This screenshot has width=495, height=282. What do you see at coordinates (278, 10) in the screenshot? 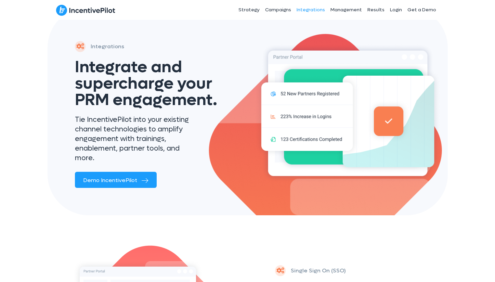
I see `a: Campaigns` at bounding box center [278, 10].